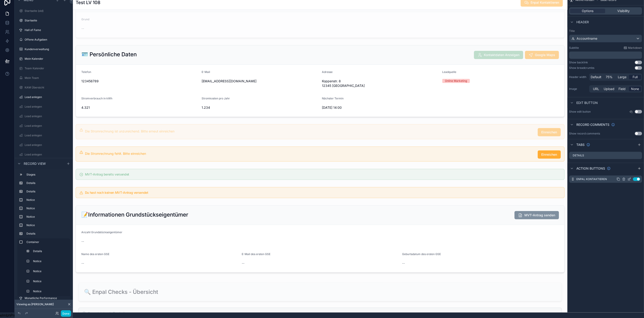  Describe the element at coordinates (605, 39) in the screenshot. I see `button: Accountname` at that location.